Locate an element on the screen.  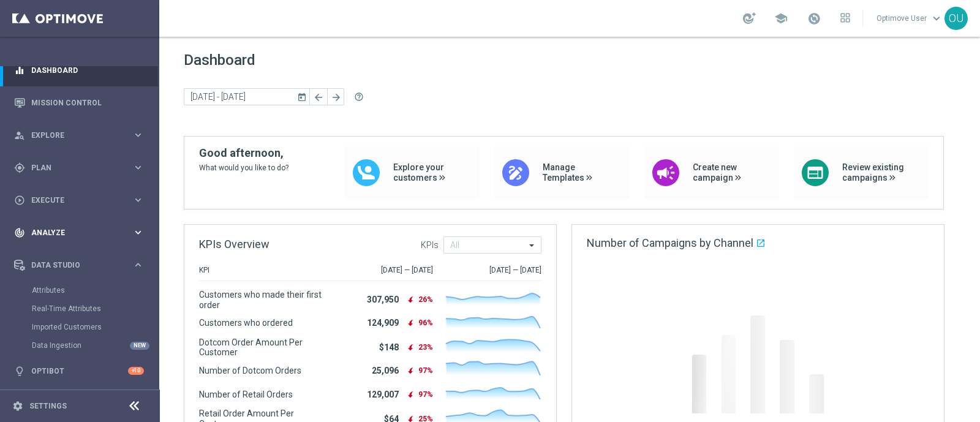
div: equalizer Dashboard is located at coordinates (79, 70).